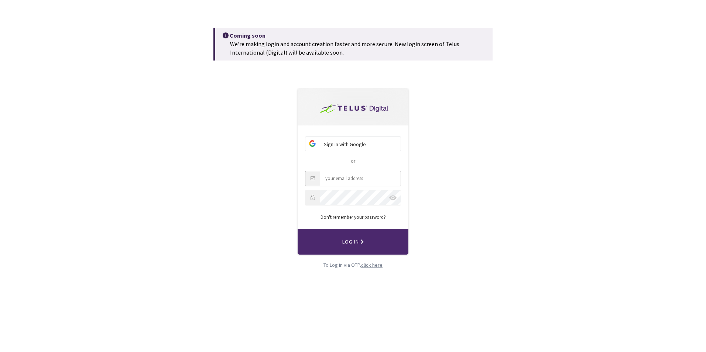 This screenshot has height=352, width=706. Describe the element at coordinates (247, 35) in the screenshot. I see `span: Coming soon` at that location.